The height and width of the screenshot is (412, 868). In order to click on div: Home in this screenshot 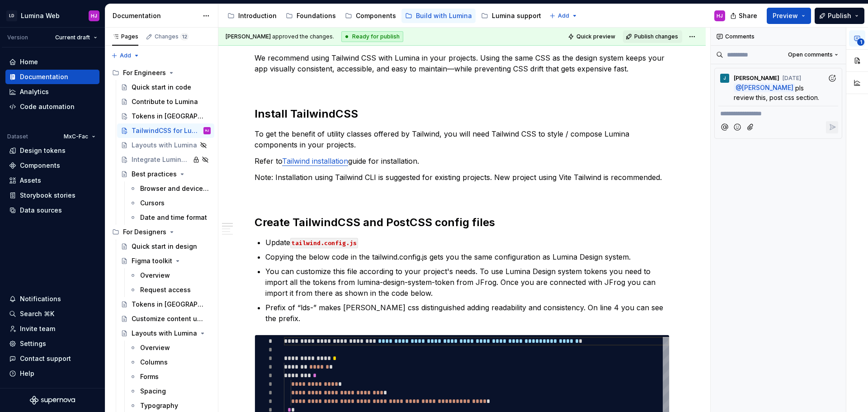, I will do `click(29, 62)`.